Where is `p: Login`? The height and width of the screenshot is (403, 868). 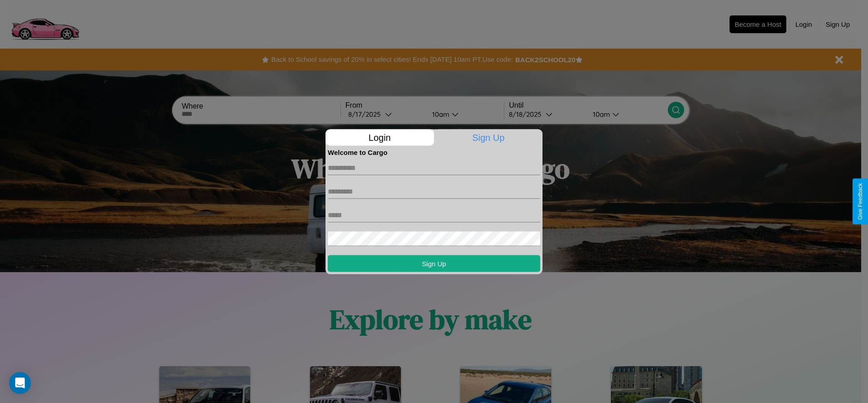 p: Login is located at coordinates (379, 137).